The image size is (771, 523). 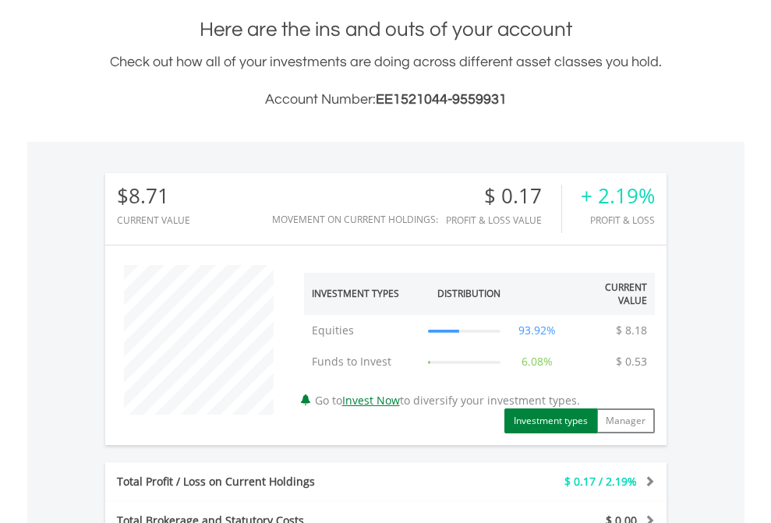 I want to click on h3: Account Number:, so click(x=386, y=100).